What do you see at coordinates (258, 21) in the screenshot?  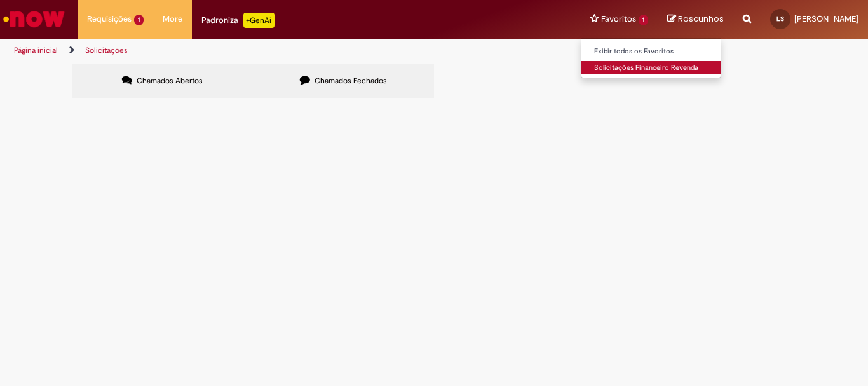 I see `p: +GenAi` at bounding box center [258, 21].